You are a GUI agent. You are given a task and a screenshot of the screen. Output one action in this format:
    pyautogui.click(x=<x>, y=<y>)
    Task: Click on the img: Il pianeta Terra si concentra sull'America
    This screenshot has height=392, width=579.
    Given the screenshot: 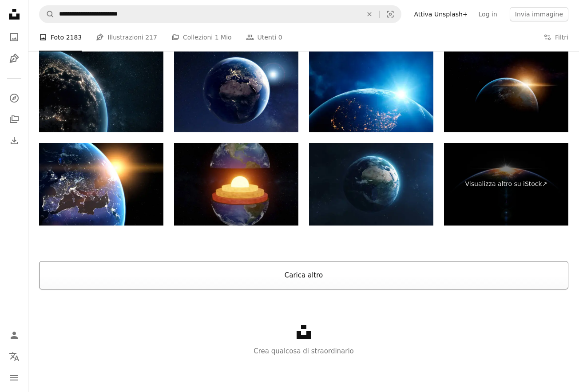 What is the action you would take?
    pyautogui.click(x=371, y=91)
    